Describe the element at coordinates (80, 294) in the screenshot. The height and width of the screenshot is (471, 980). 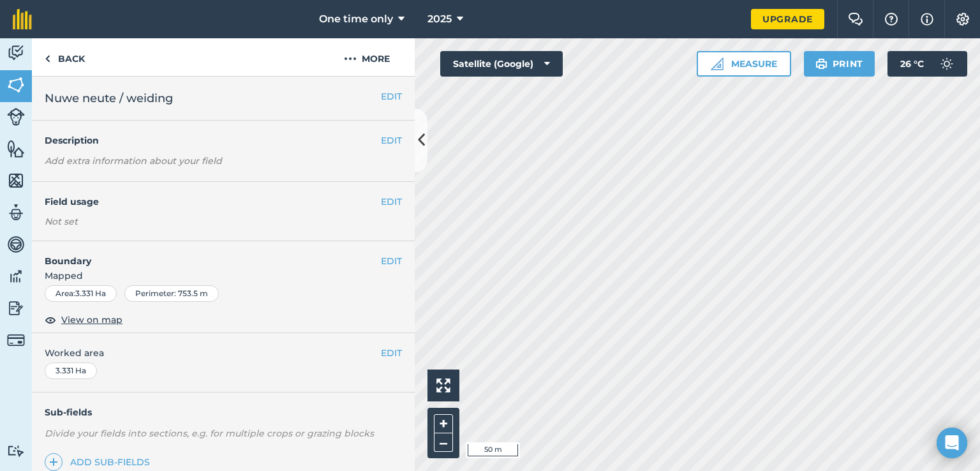
I see `div: Area : 3.331 Ha` at that location.